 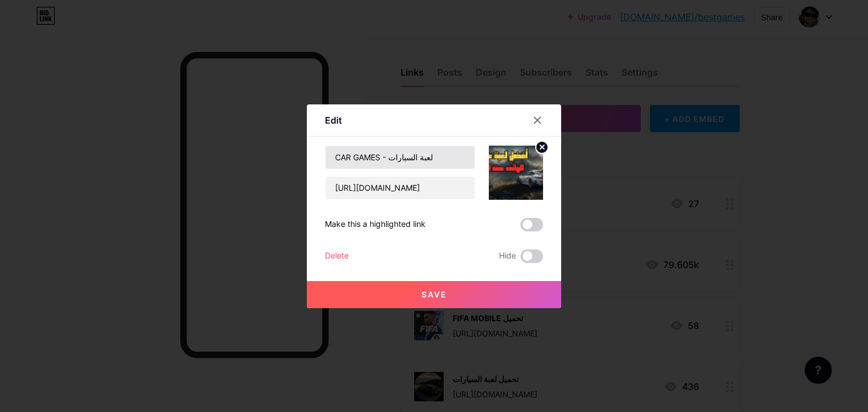 I want to click on input: URL, so click(x=400, y=188).